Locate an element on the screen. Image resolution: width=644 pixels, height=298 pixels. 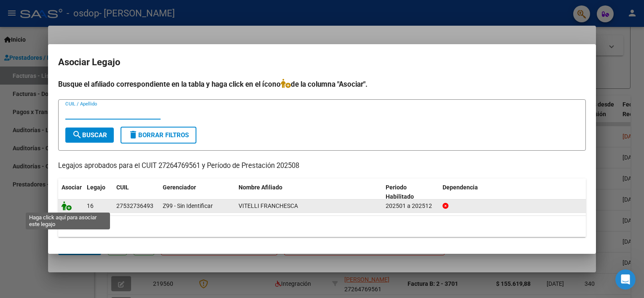
span: Legajo is located at coordinates (96, 187).